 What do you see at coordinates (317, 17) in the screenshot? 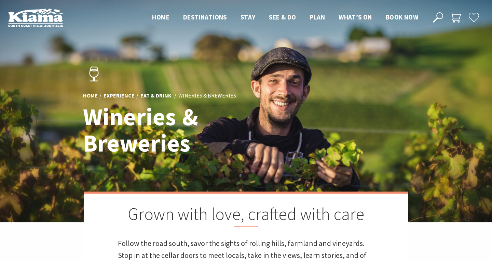
I see `span: Plan` at bounding box center [317, 17].